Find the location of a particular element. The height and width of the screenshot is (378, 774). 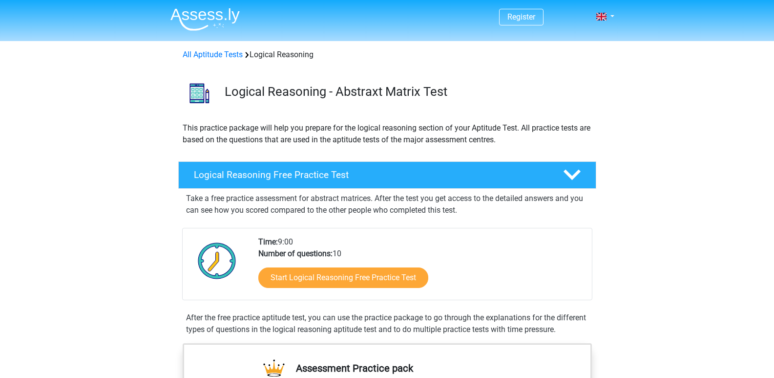

a: All Aptitude Tests is located at coordinates (213, 54).